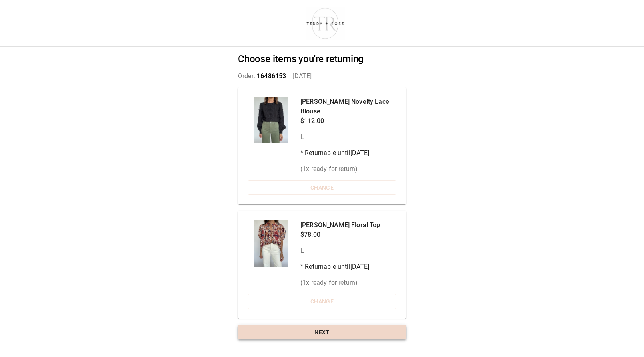 This screenshot has width=644, height=357. What do you see at coordinates (348, 121) in the screenshot?
I see `p: $112.00` at bounding box center [348, 121].